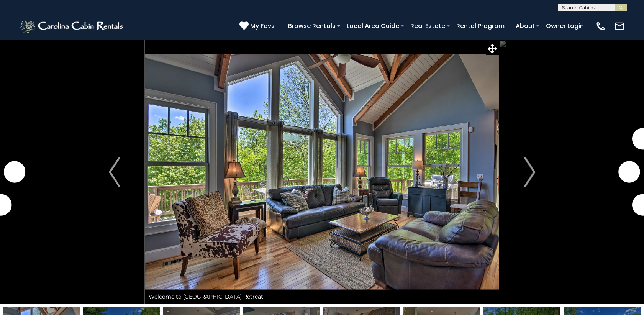 The height and width of the screenshot is (315, 644). Describe the element at coordinates (312, 25) in the screenshot. I see `a: Browse Rentals` at that location.